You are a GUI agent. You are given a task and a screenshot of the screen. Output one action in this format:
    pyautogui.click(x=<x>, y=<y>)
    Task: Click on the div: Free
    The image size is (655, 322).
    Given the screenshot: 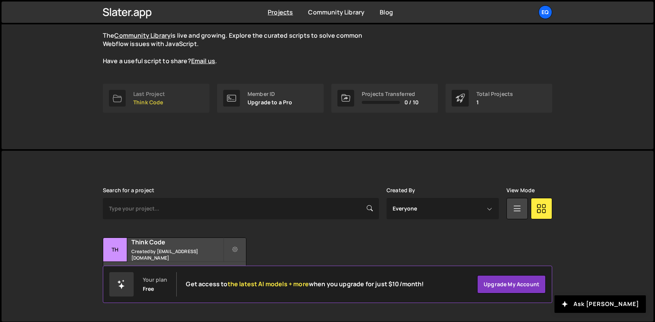 What is the action you would take?
    pyautogui.click(x=149, y=289)
    